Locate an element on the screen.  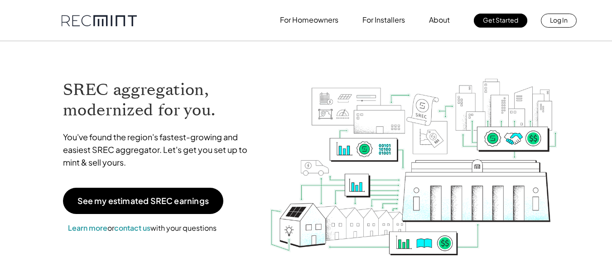
p: Log In is located at coordinates (559, 20).